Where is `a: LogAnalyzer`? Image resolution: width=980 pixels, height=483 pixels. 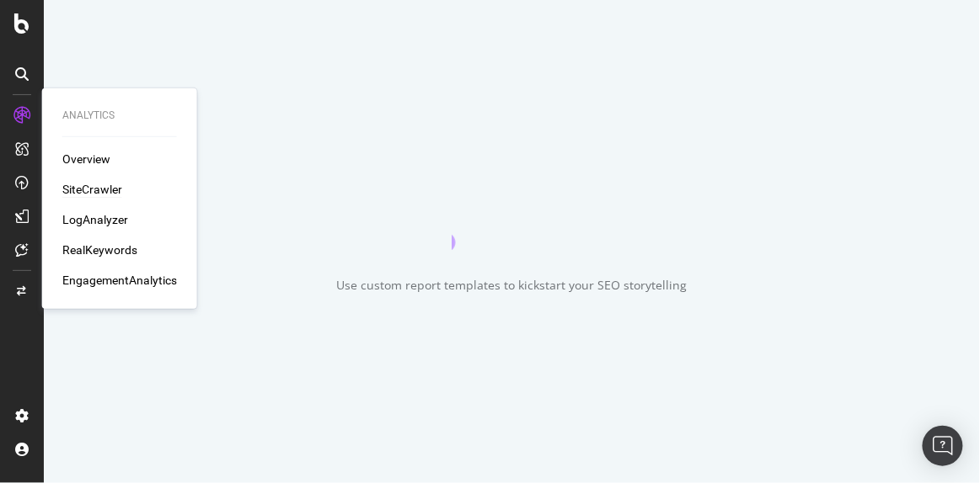 a: LogAnalyzer is located at coordinates (95, 219).